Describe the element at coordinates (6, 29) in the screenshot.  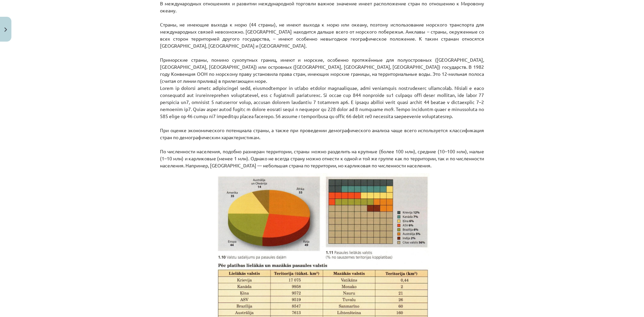
I see `img: icon-close-lesson-0947bae3869378f0d4975bcd49f059093ad1ed9edebbc8119c70593378902aed.svg` at that location.